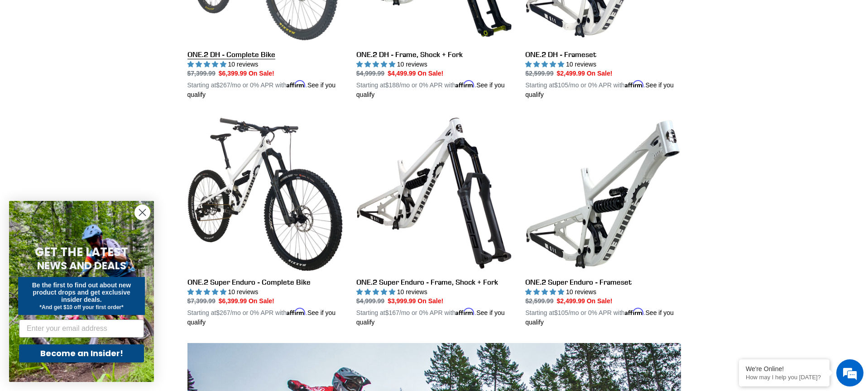 The width and height of the screenshot is (868, 391). I want to click on button: Become an Insider!, so click(81, 354).